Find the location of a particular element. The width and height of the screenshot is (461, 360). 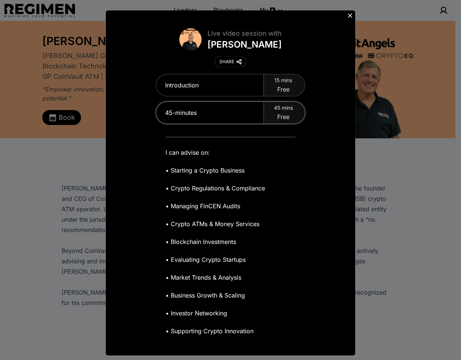

p: • Supporting Crypto Innovation is located at coordinates (215, 331).